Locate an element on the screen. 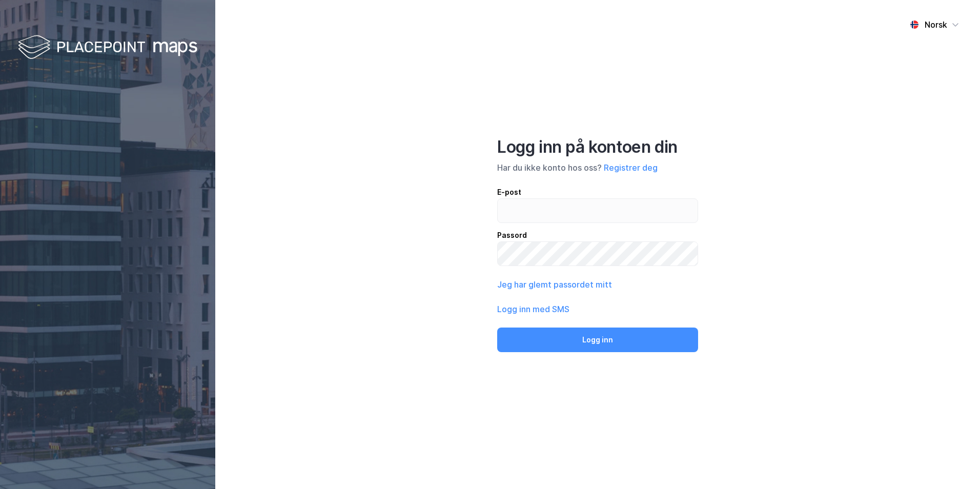  button: Registrer deg is located at coordinates (630, 168).